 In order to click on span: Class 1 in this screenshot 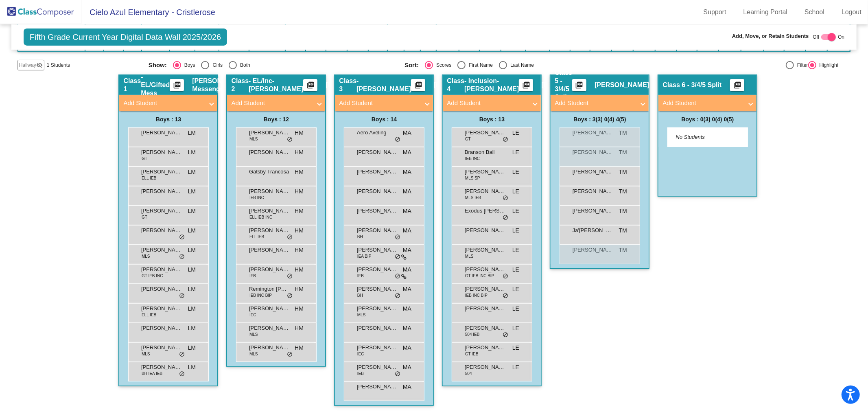, I will do `click(132, 85)`.